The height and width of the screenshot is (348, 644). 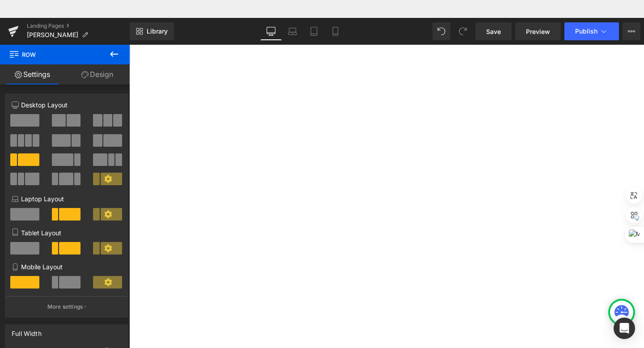 I want to click on a: Design, so click(x=97, y=74).